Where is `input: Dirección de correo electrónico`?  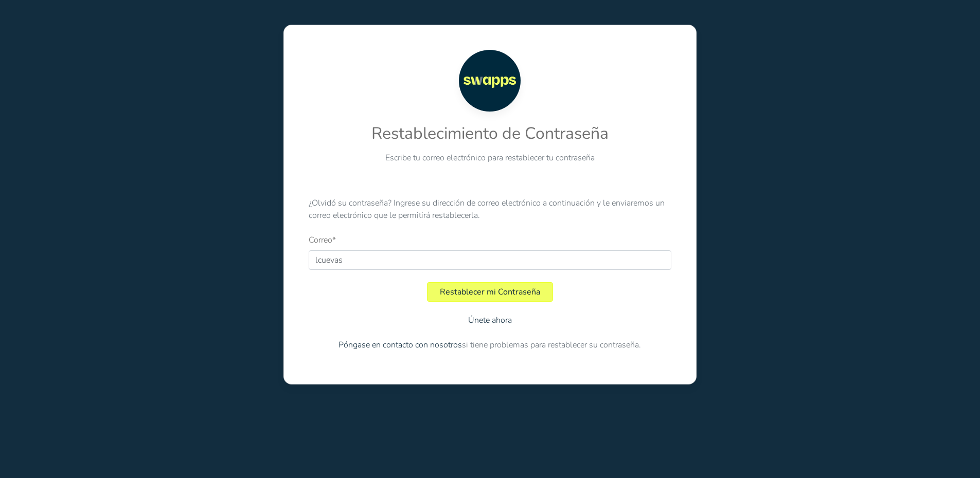
input: Dirección de correo electrónico is located at coordinates (489, 260).